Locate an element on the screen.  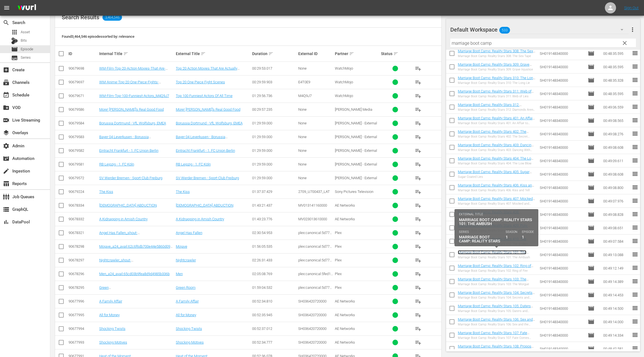
td: 00:49:09.611 is located at coordinates (616, 161).